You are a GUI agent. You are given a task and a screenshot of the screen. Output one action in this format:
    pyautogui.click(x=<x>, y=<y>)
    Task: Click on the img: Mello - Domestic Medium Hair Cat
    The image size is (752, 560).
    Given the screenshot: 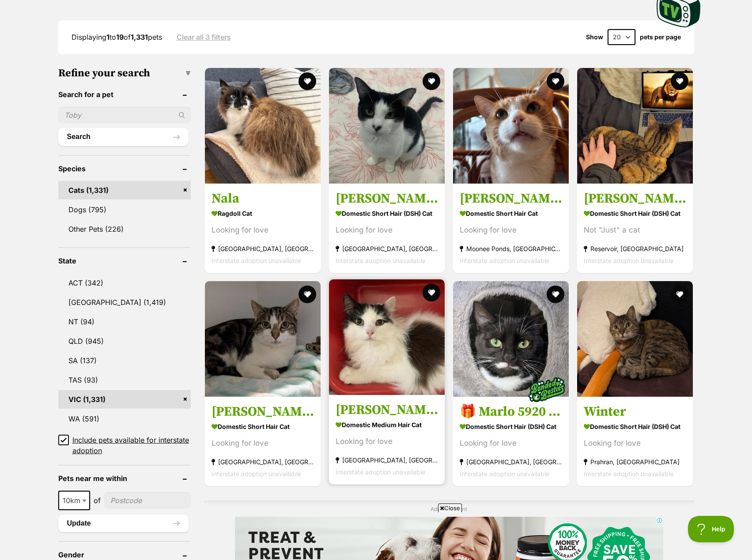 What is the action you would take?
    pyautogui.click(x=387, y=337)
    